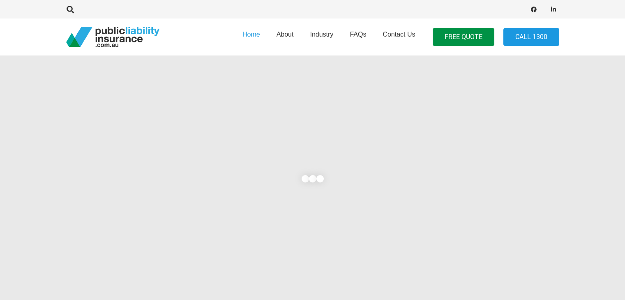  What do you see at coordinates (358, 34) in the screenshot?
I see `span: FAQs` at bounding box center [358, 34].